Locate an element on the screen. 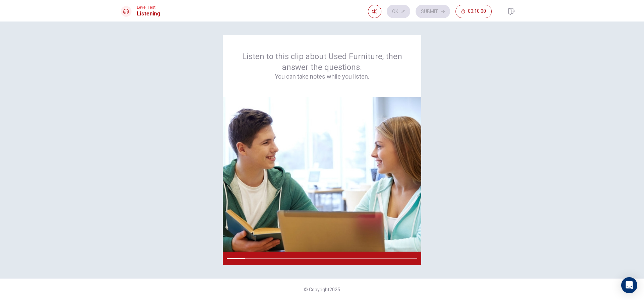 This screenshot has height=300, width=644. div: Open Intercom Messenger is located at coordinates (629, 285).